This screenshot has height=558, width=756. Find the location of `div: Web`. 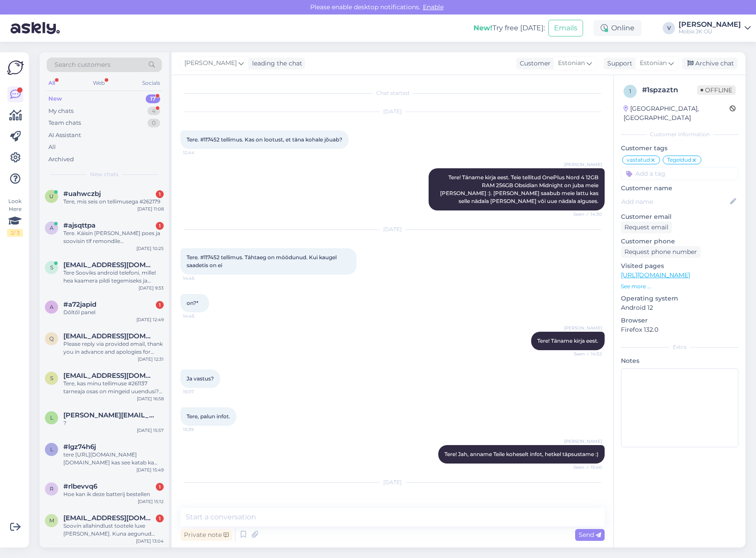

div: Web is located at coordinates (98, 83).